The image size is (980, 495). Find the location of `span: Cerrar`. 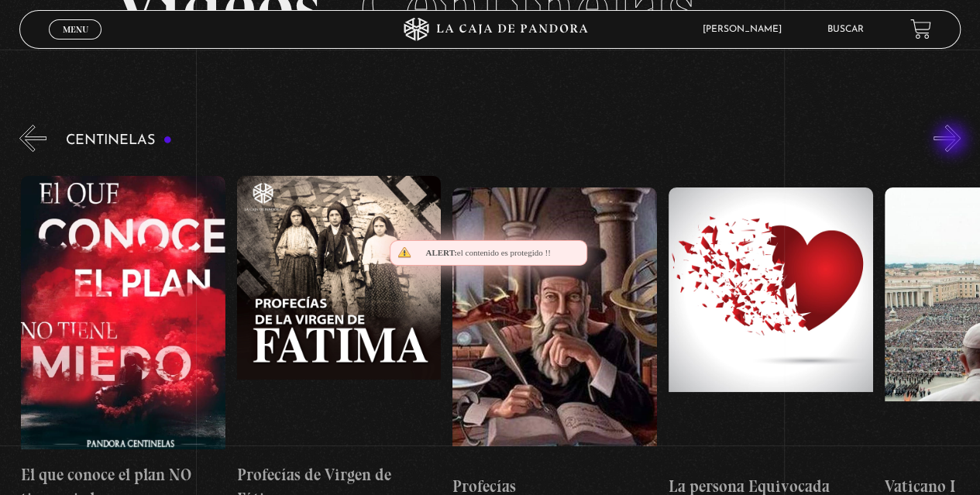

span: Cerrar is located at coordinates (75, 44).